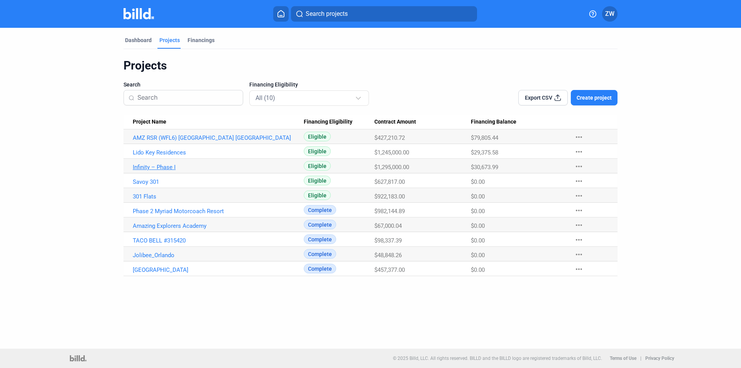 Image resolution: width=741 pixels, height=368 pixels. What do you see at coordinates (384, 14) in the screenshot?
I see `button: Search projects` at bounding box center [384, 14].